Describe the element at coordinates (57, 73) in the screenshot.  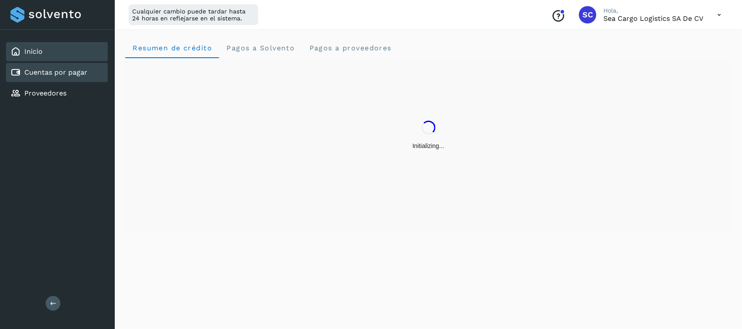
I see `div: Cuentas por pagar` at that location.